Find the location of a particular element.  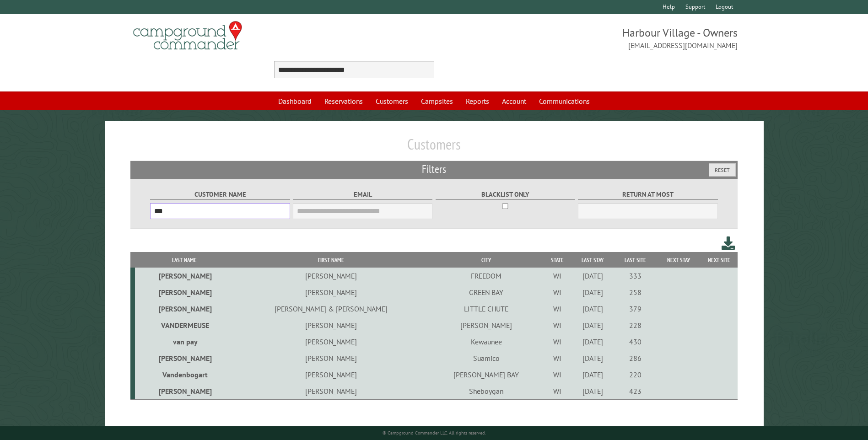

a: Customers is located at coordinates (392, 101).